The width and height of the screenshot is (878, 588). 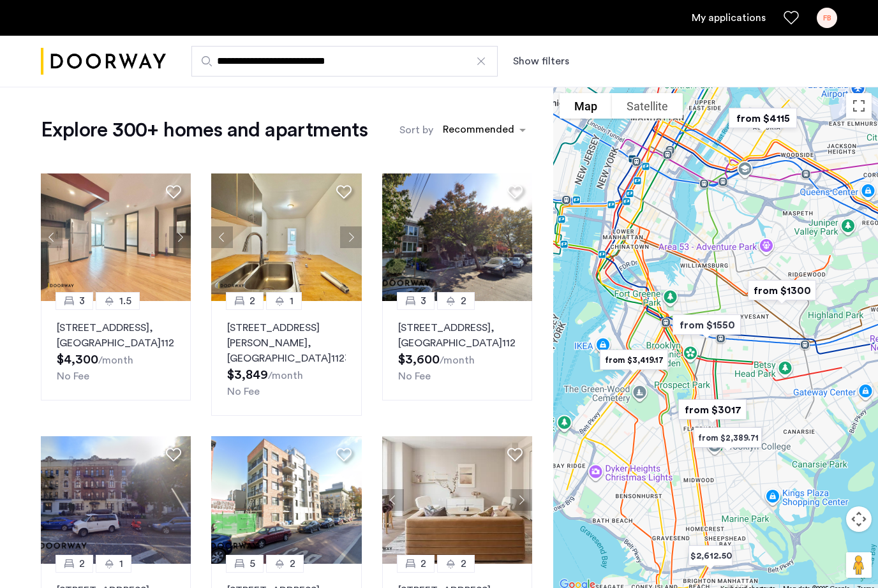 What do you see at coordinates (728, 18) in the screenshot?
I see `a: My application` at bounding box center [728, 18].